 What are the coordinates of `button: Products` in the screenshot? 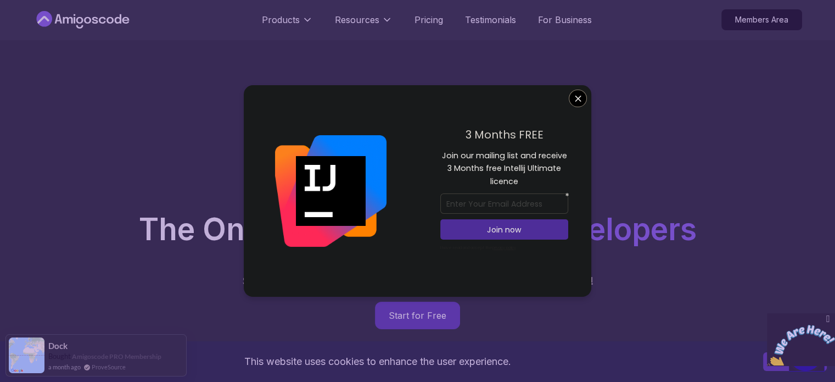 It's located at (287, 24).